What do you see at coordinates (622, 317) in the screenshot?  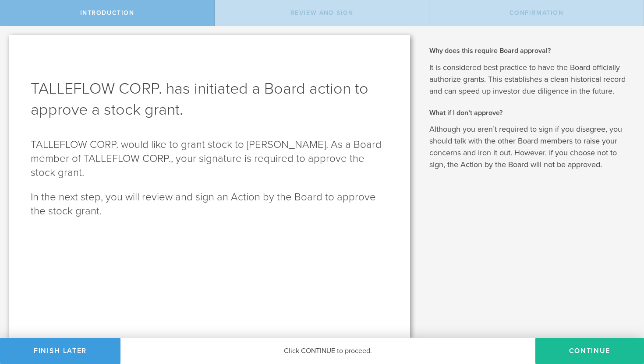 I see `div: Chat Widget` at bounding box center [622, 317].